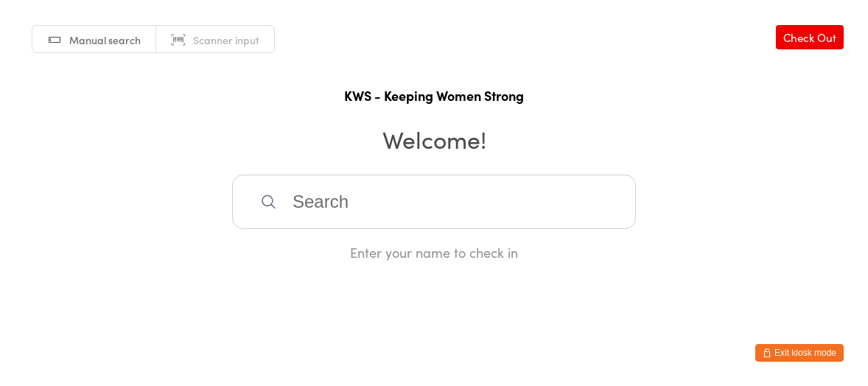 Image resolution: width=868 pixels, height=386 pixels. Describe the element at coordinates (809, 37) in the screenshot. I see `a: Check Out` at that location.